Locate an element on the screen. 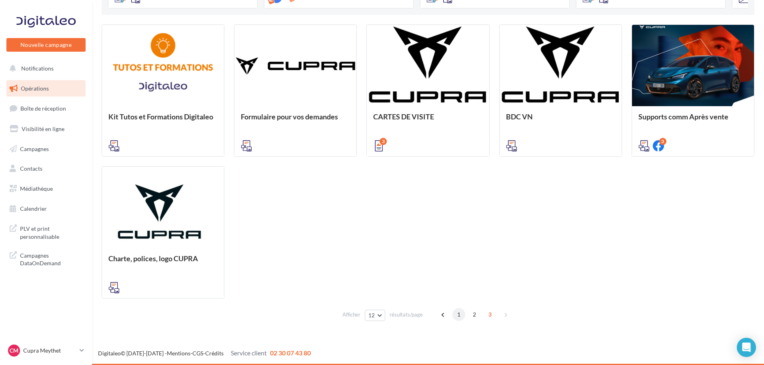 The width and height of the screenshot is (764, 365). a: Visibilité en ligne is located at coordinates (46, 129).